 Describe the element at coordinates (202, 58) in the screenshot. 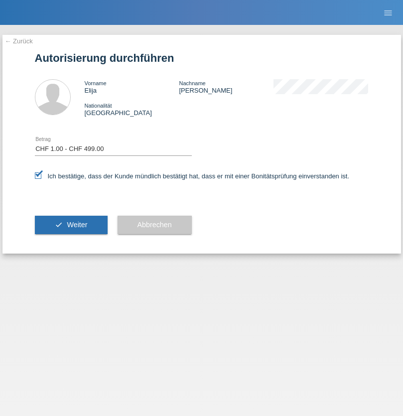

I see `h1: Autorisierung durchführen` at that location.